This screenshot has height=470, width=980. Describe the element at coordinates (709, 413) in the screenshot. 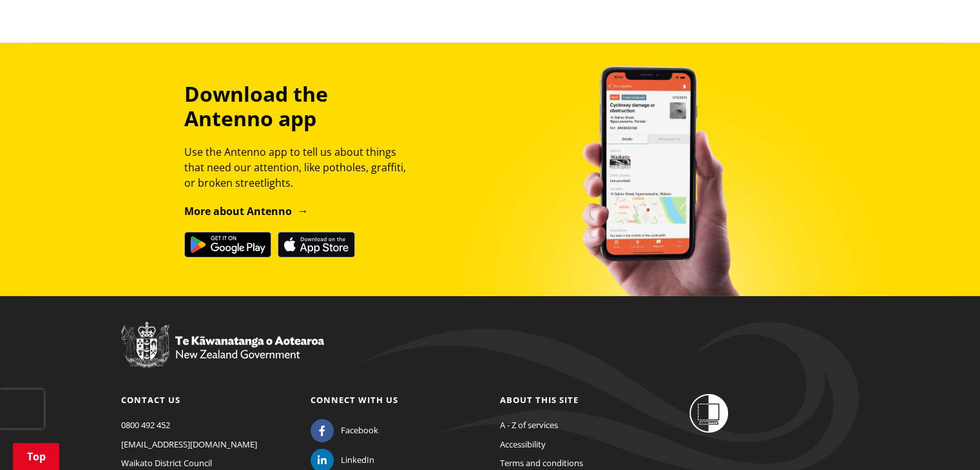

I see `img: Shielded` at that location.